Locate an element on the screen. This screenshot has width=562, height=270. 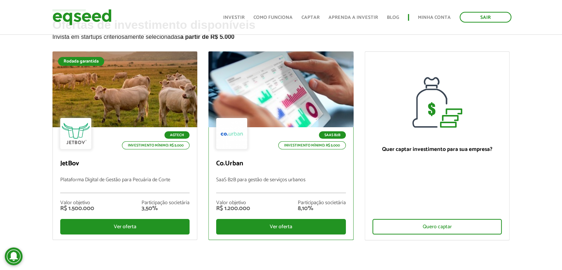
a: Rodada garantida Agtech Investimento mínimo: R$ 5.000 JetBov Plataforma Digital de Gestão para Pe... is located at coordinates (125, 146).